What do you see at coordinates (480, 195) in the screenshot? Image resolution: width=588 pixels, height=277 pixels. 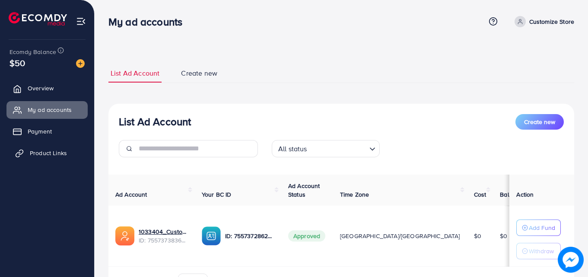 I see `span: Cost` at bounding box center [480, 195].